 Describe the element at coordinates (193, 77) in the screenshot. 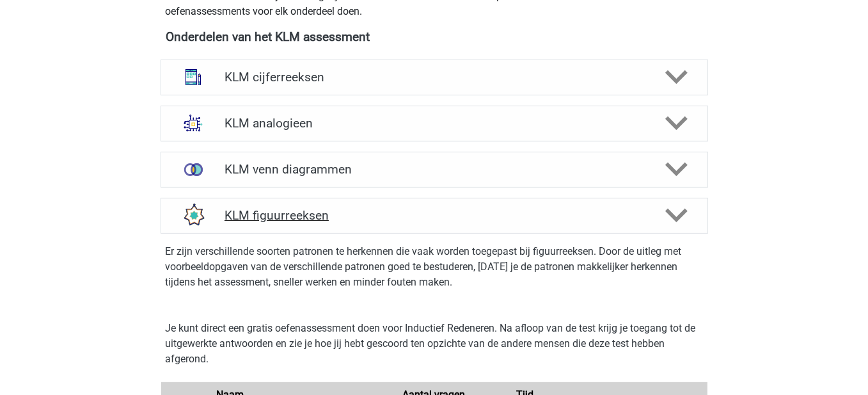

I see `img: cijferreeksen` at that location.